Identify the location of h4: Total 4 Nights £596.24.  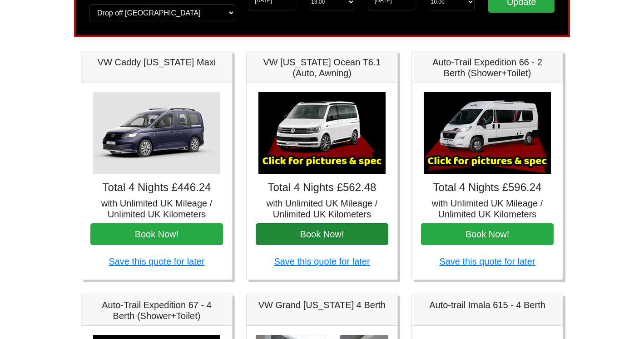
(487, 187).